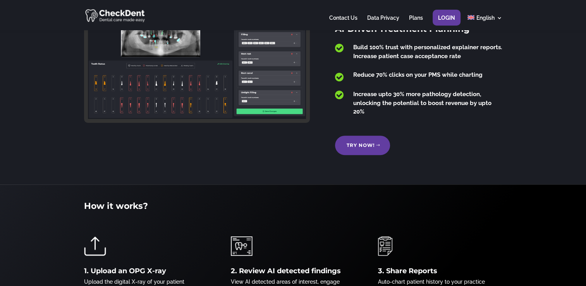 The image size is (586, 286). Describe the element at coordinates (447, 22) in the screenshot. I see `a: Login` at that location.